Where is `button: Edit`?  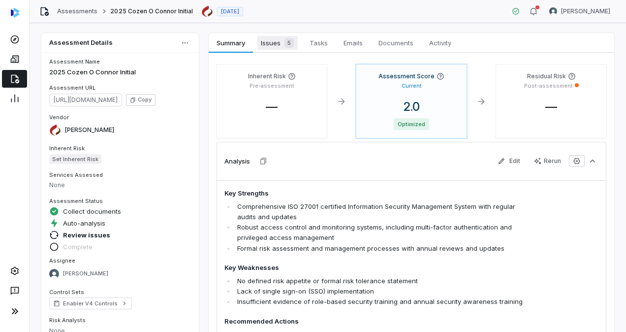 button: Edit is located at coordinates (509, 161).